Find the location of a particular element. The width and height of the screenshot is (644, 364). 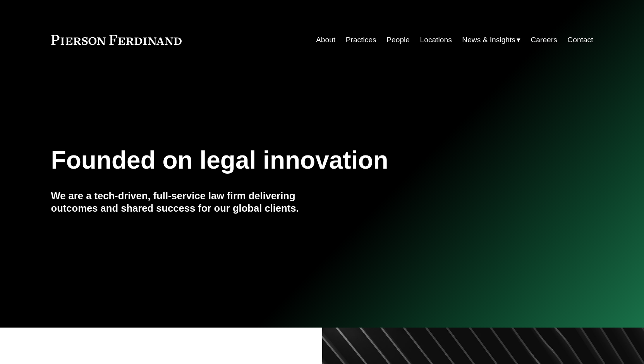

a: About is located at coordinates (326, 40).